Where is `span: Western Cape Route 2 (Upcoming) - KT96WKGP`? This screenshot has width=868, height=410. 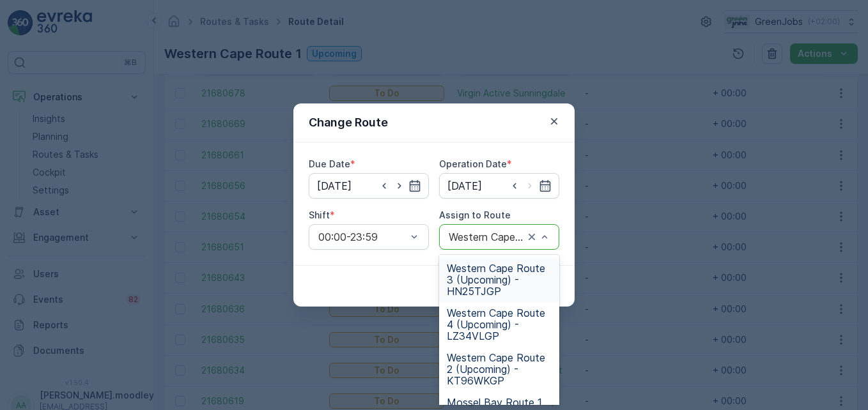 span: Western Cape Route 2 (Upcoming) - KT96WKGP is located at coordinates (499, 369).